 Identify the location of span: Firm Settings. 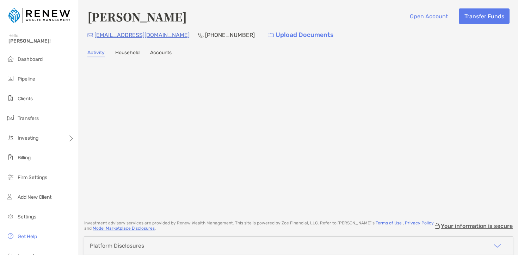
(32, 177).